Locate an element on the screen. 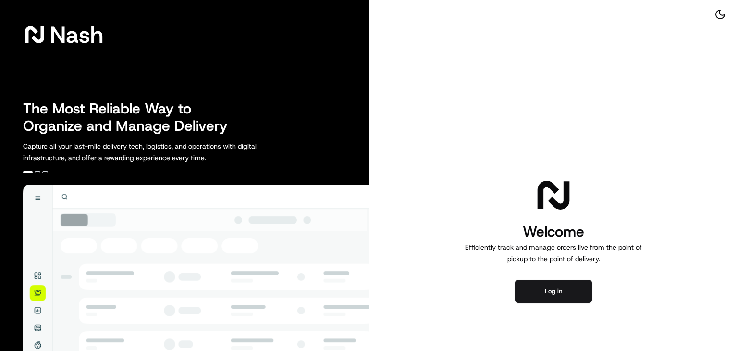 This screenshot has width=738, height=351. p: Capture all your last-mile delivery tech, logistics, and operations with digital infrastructure, ... is located at coordinates (161, 152).